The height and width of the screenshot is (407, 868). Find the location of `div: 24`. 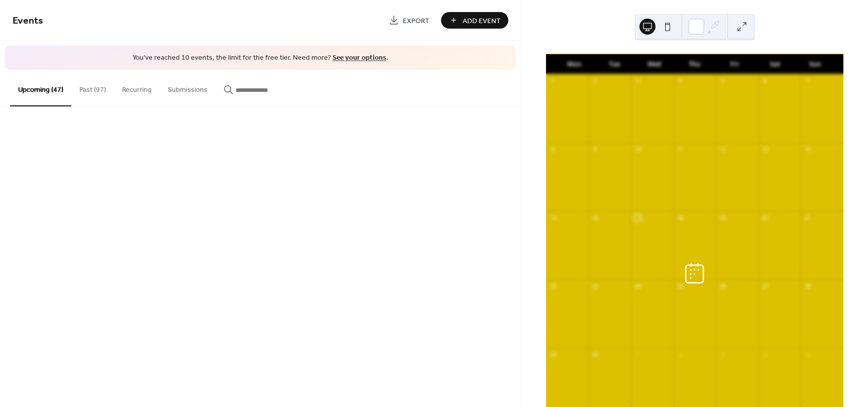

div: 24 is located at coordinates (638, 286).